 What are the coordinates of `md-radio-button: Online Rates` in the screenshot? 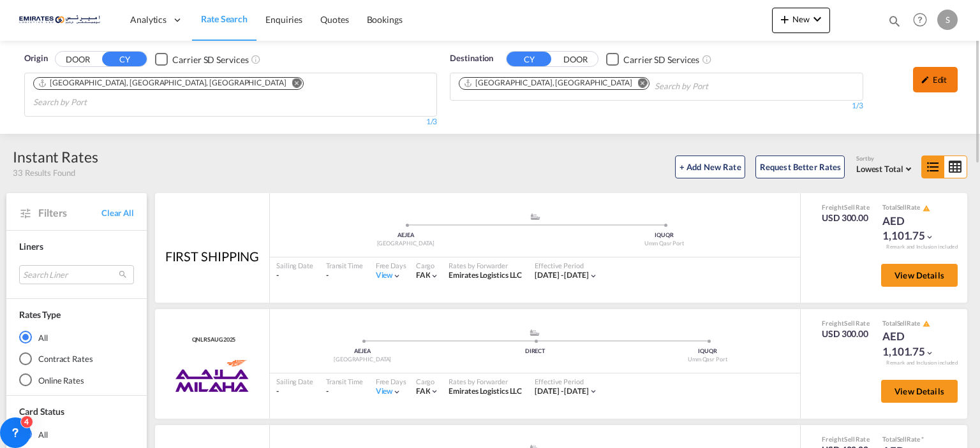 It's located at (77, 381).